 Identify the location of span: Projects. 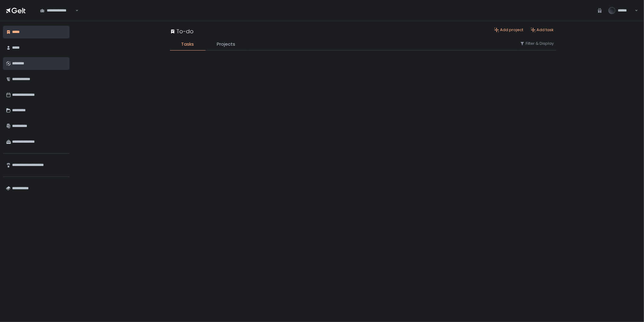
(226, 44).